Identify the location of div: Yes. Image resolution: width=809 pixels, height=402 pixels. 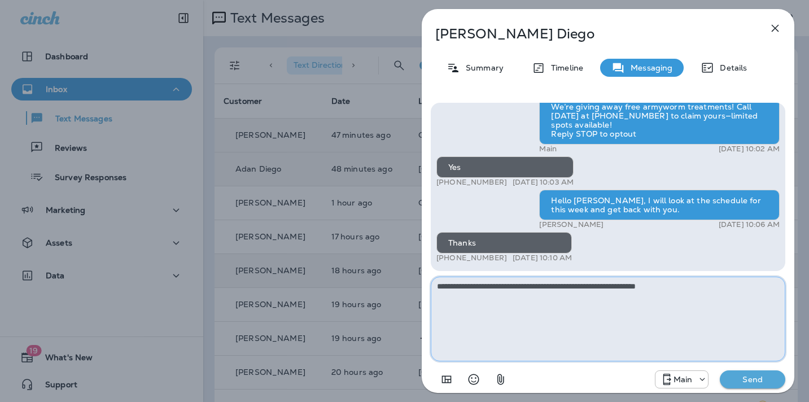
(505, 167).